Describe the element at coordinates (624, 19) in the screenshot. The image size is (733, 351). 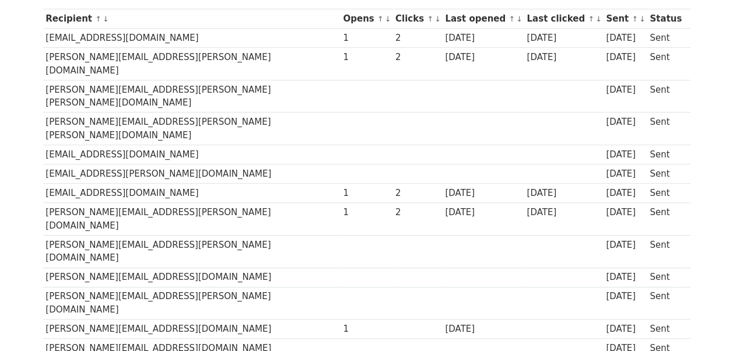
I see `th: Sent` at that location.